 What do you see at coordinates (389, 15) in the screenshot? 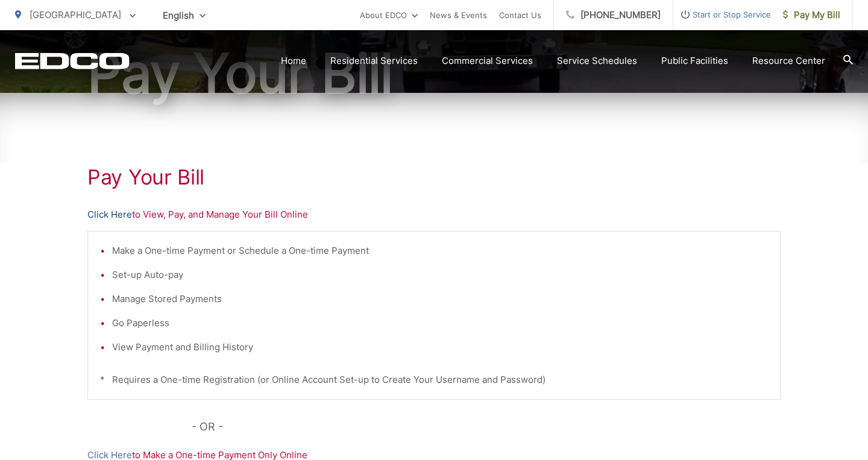
I see `a: About EDCO` at bounding box center [389, 15].